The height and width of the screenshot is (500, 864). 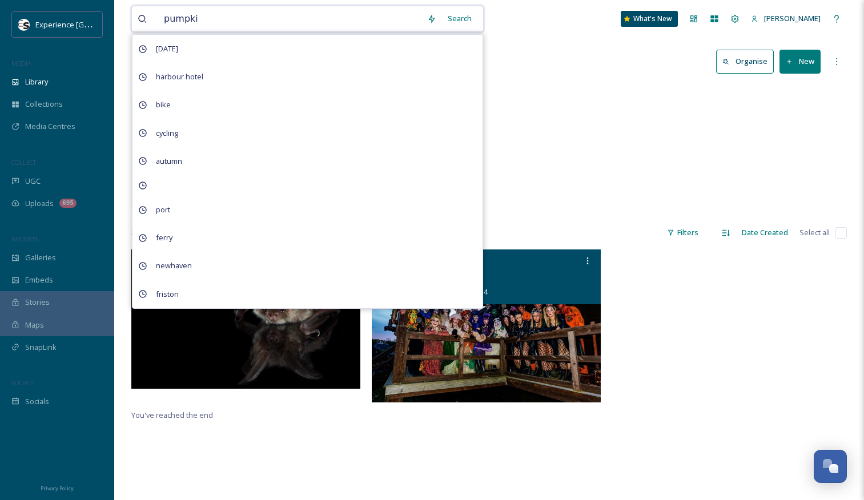 What do you see at coordinates (745, 61) in the screenshot?
I see `button: Organise` at bounding box center [745, 61].